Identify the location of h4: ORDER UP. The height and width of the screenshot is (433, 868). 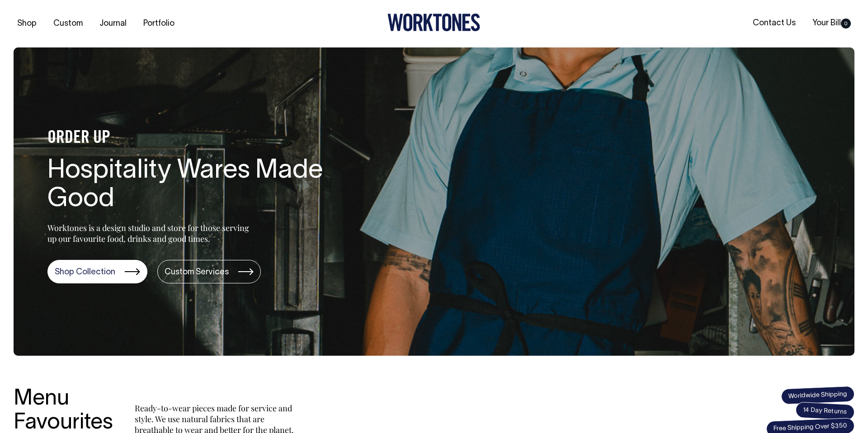
(192, 138).